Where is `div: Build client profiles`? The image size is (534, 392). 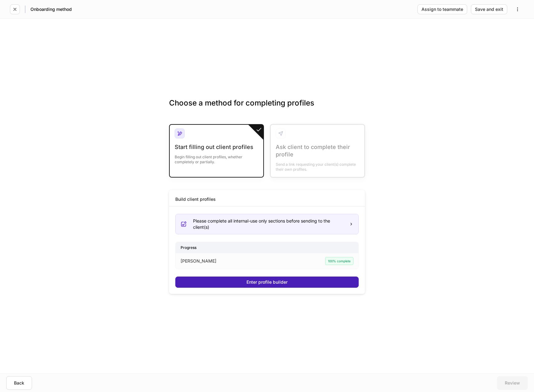 div: Build client profiles is located at coordinates (196, 199).